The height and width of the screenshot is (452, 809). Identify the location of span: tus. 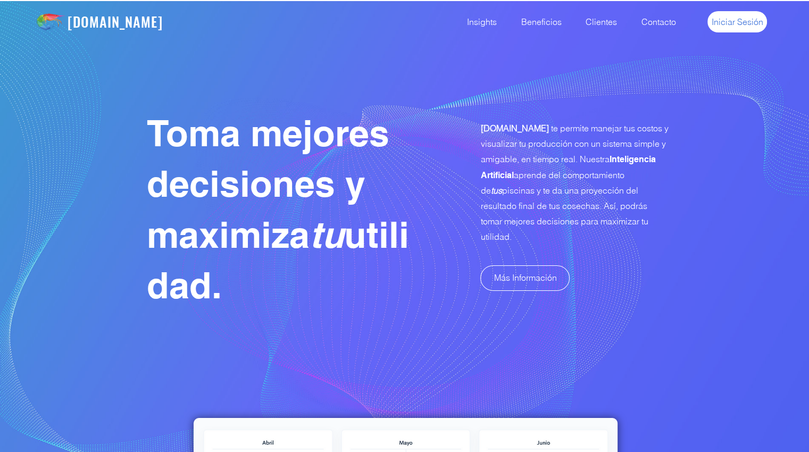
(496, 190).